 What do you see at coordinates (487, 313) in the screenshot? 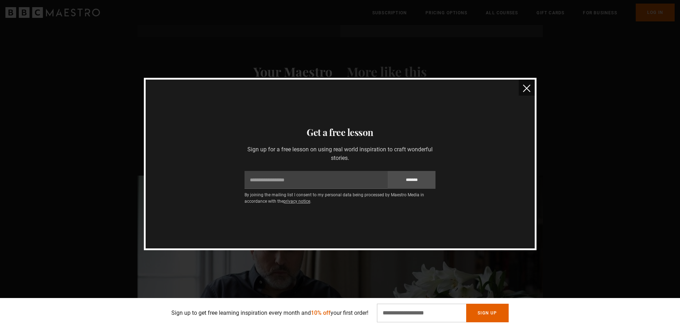
I see `button: Sign Up` at bounding box center [487, 313].